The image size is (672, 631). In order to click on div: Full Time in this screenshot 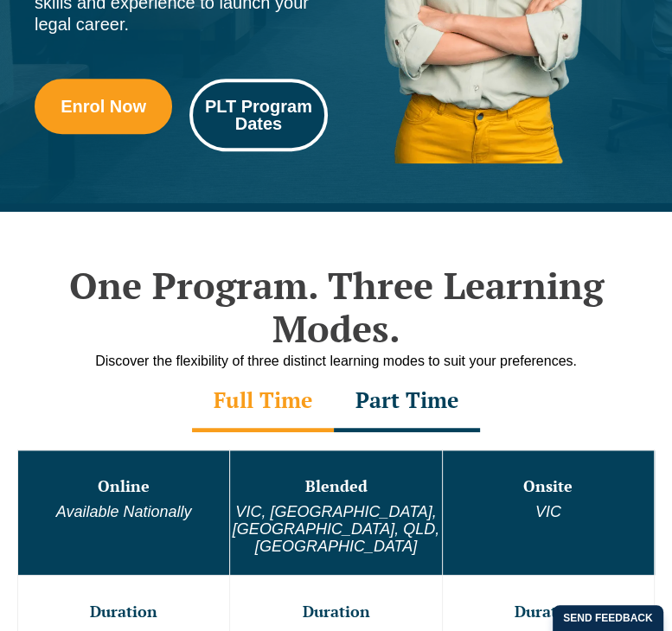, I will do `click(263, 402)`.